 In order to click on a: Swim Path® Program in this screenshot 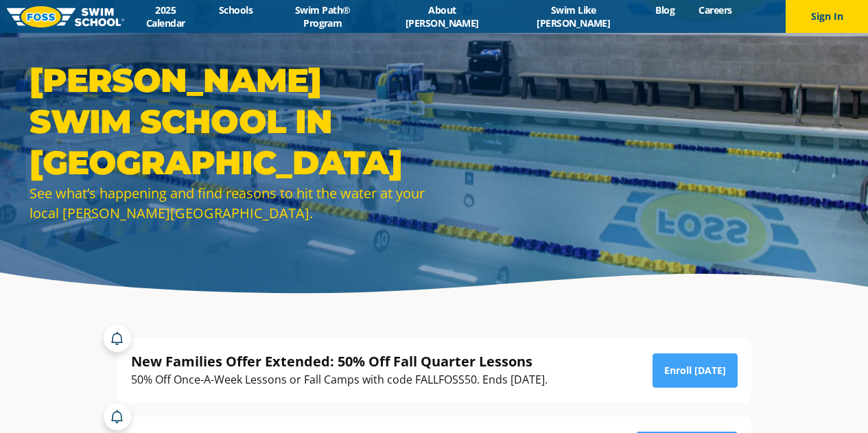, I will do `click(323, 17)`.